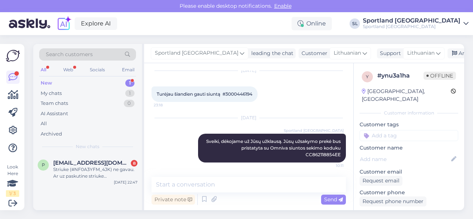 This screenshot has height=219, width=473. Describe the element at coordinates (51, 94) in the screenshot. I see `div: My chats` at that location.